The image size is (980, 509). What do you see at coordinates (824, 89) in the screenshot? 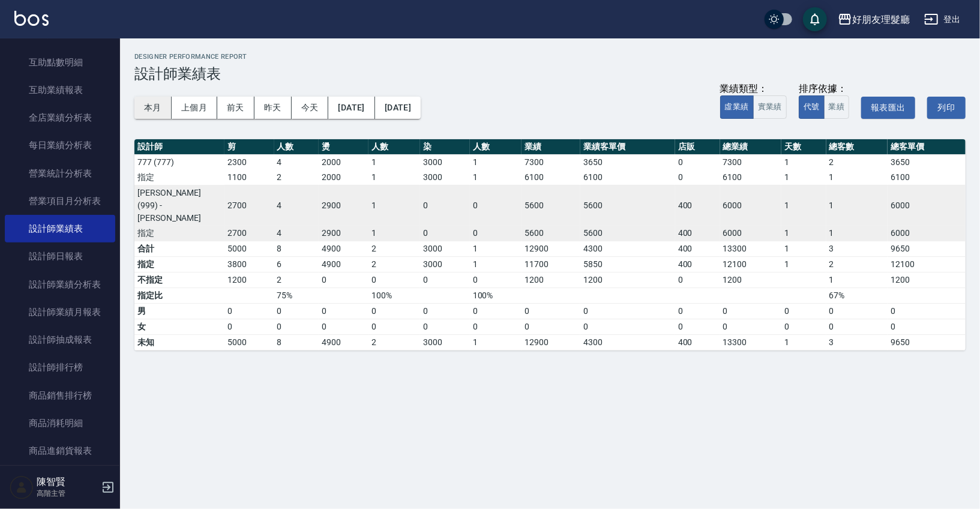
I see `div: 排序依據：` at bounding box center [824, 89].